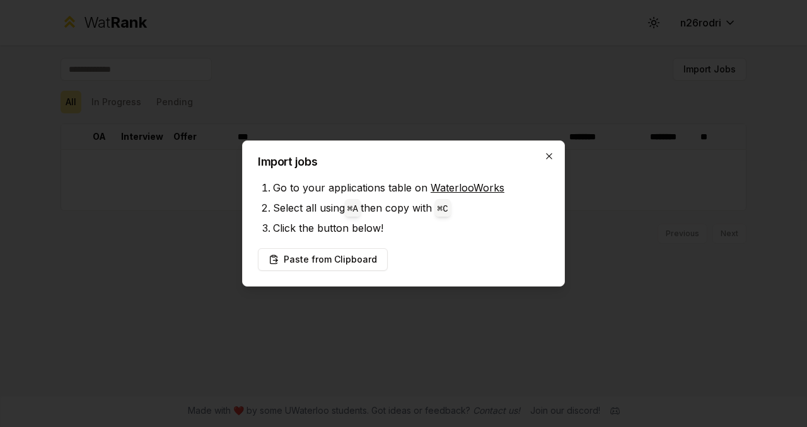 The width and height of the screenshot is (807, 427). I want to click on li: Select all using then copy with, so click(411, 208).